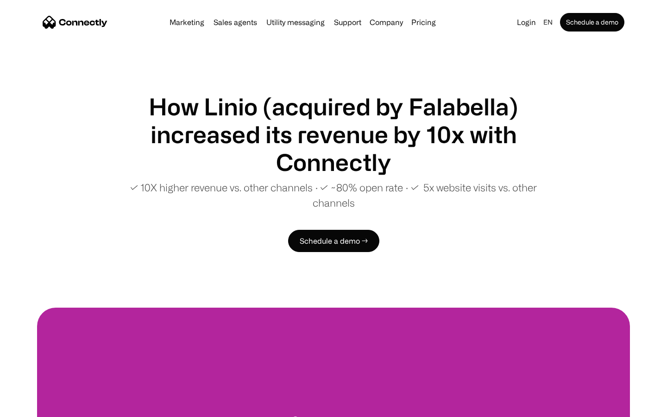 The image size is (667, 417). I want to click on a: Login, so click(526, 22).